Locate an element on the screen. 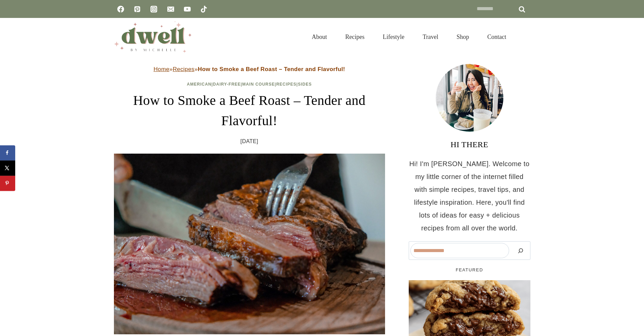 Image resolution: width=644 pixels, height=336 pixels. a: Dairy-Free is located at coordinates (227, 84).